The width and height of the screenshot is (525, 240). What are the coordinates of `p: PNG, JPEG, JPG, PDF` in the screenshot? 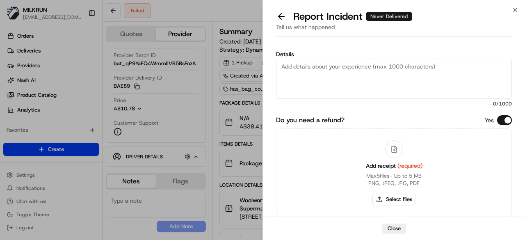 It's located at (394, 183).